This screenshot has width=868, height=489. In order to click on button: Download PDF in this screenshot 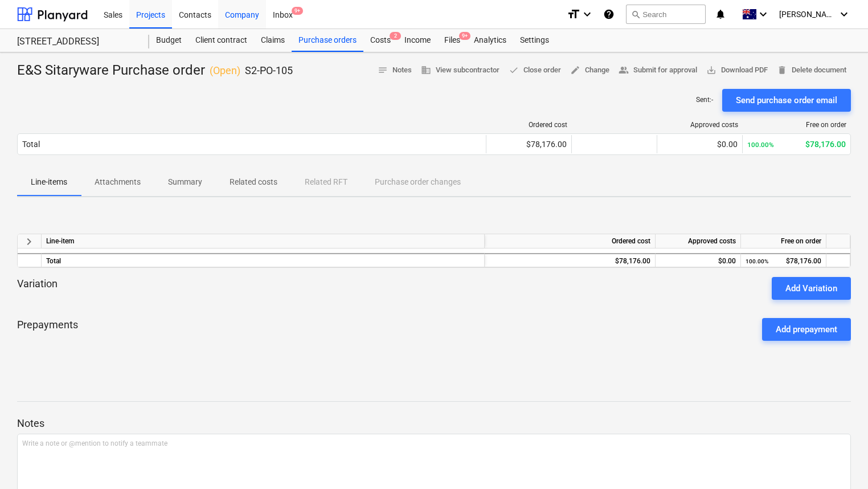, I will do `click(737, 70)`.